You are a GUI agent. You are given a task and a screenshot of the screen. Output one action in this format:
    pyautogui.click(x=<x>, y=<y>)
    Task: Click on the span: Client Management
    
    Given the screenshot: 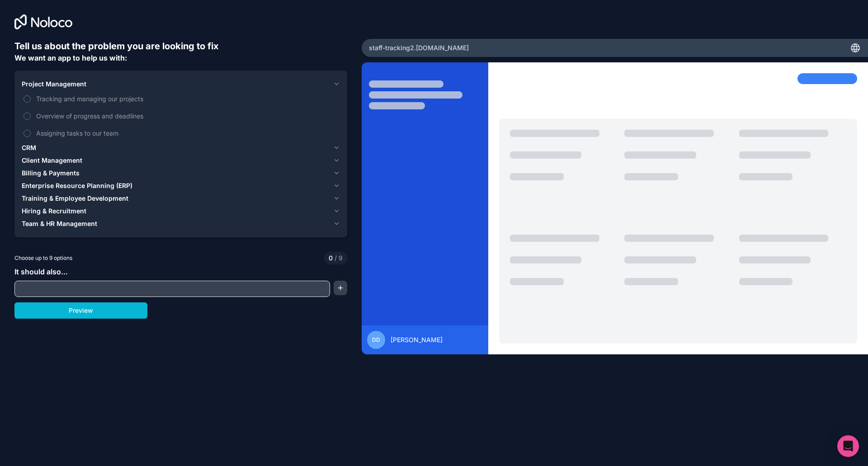 What is the action you would take?
    pyautogui.click(x=52, y=160)
    